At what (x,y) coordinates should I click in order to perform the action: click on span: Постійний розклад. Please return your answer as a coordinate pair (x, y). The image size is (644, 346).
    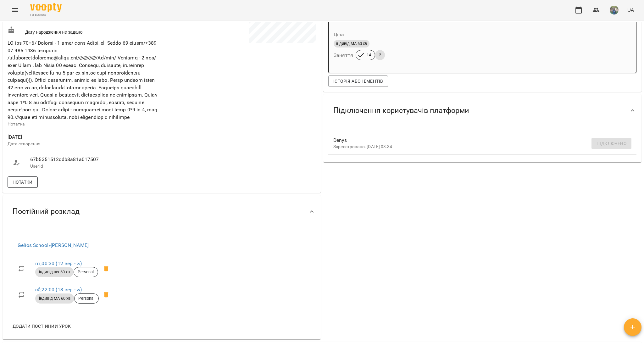
    Looking at the image, I should click on (46, 211).